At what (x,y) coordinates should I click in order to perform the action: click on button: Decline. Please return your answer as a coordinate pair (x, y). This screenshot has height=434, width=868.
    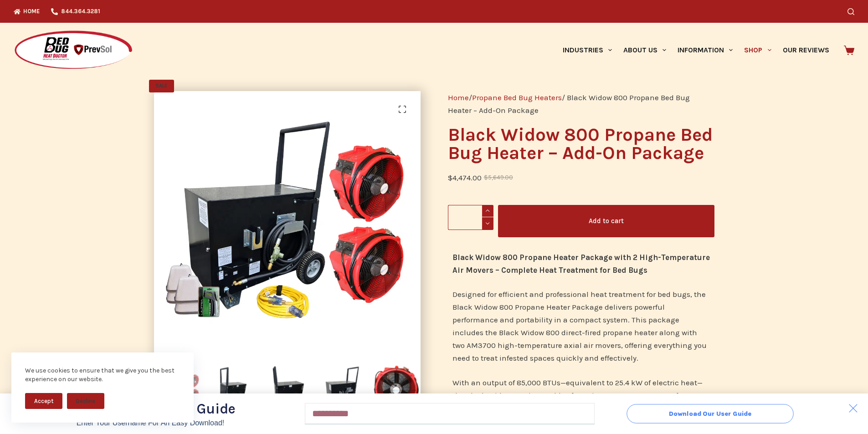
    Looking at the image, I should click on (85, 401).